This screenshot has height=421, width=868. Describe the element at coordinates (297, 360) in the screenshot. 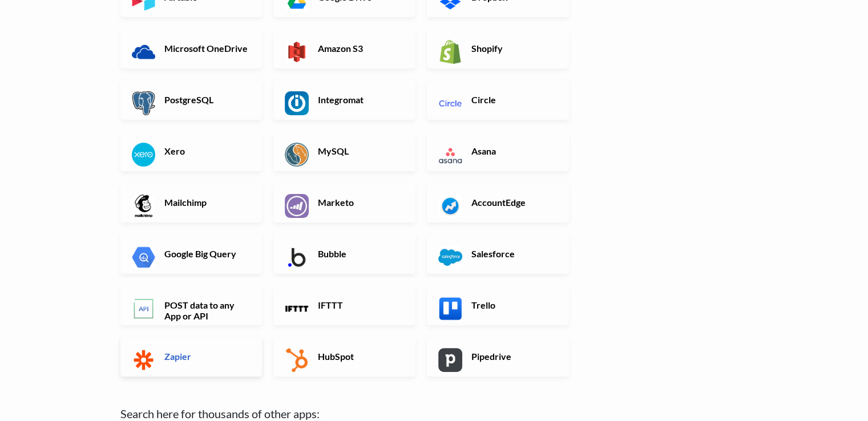

I see `img: HubSpot App & API` at that location.